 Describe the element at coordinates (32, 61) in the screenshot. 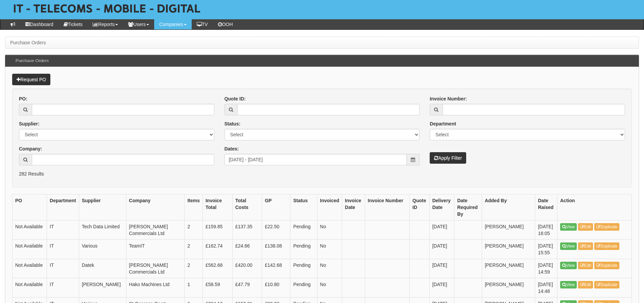

I see `h3: Purchase Orders` at that location.